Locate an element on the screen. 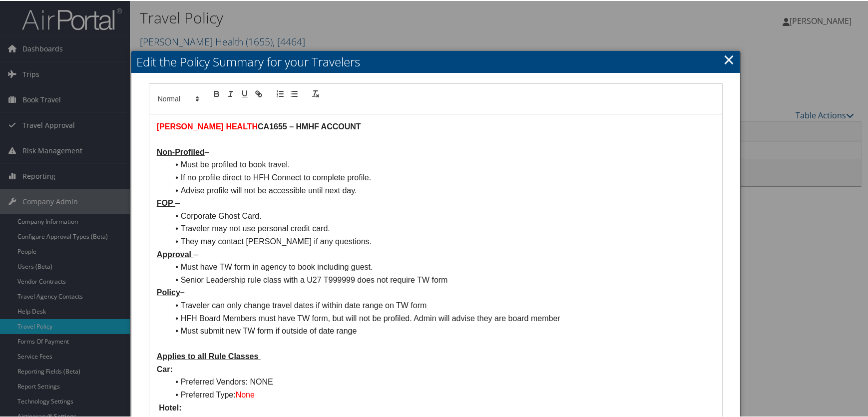 This screenshot has width=868, height=417. u: Approval is located at coordinates (174, 253).